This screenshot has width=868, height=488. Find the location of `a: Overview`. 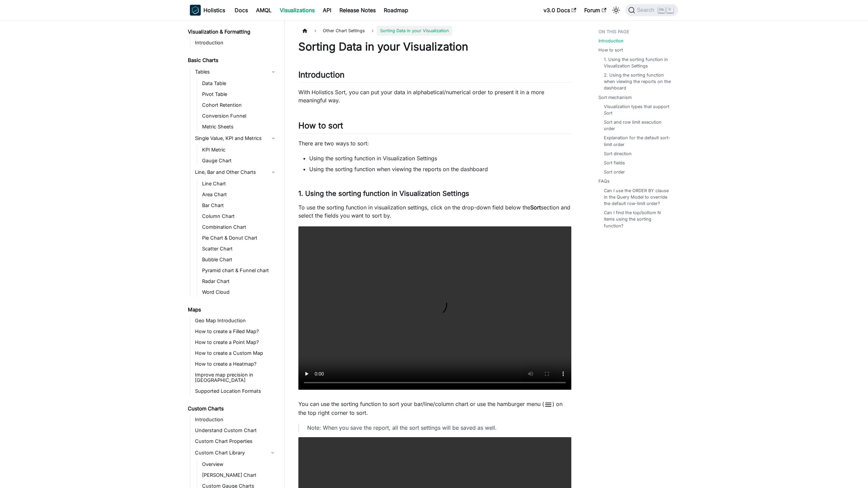

a: Overview is located at coordinates (240, 464).